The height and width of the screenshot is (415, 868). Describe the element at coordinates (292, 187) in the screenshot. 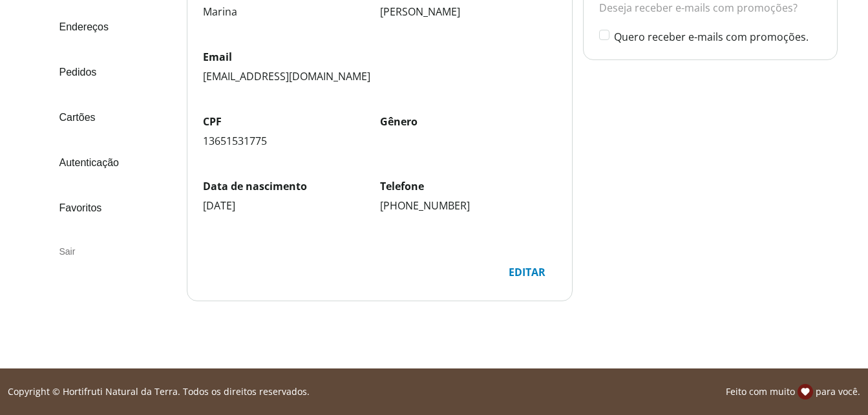

I see `label: Data de nascimento` at that location.